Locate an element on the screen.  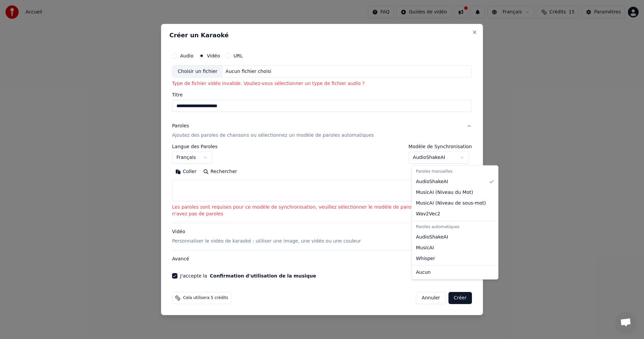
span: Wav2Vec2 is located at coordinates (428, 214).